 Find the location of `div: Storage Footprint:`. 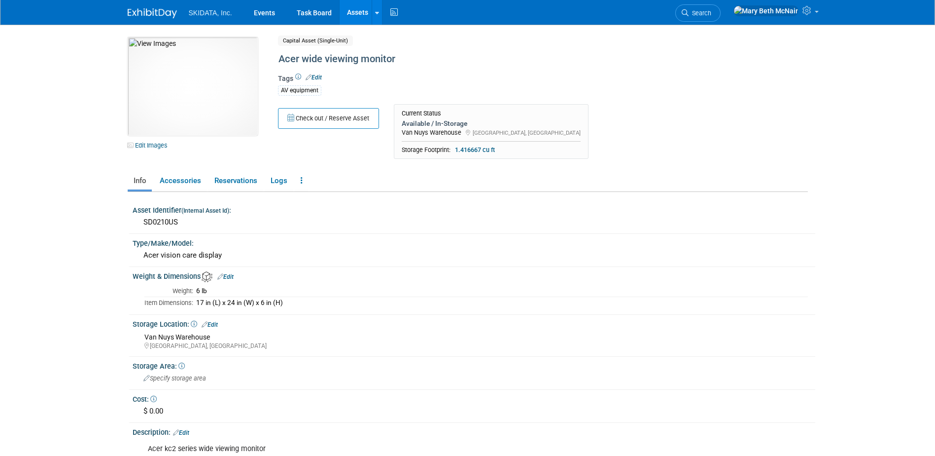

div: Storage Footprint: is located at coordinates (491, 150).